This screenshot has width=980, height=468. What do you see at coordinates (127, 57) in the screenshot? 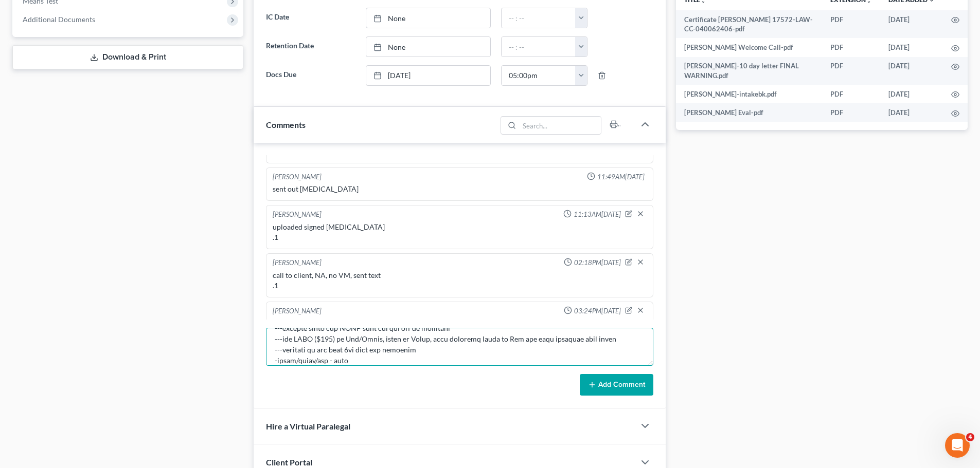
I see `a: Download & Print` at bounding box center [127, 57].